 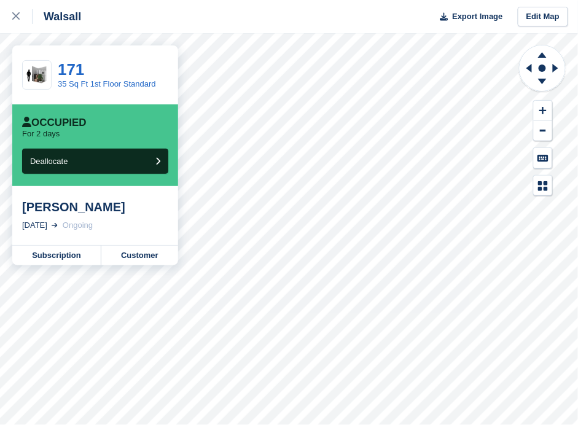 I want to click on span: Export Image, so click(x=478, y=17).